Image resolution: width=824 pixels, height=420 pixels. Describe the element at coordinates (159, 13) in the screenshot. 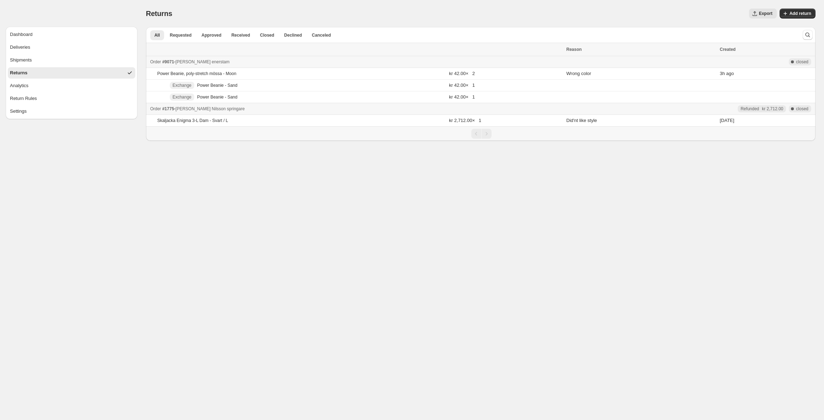

I see `span: Returns` at that location.